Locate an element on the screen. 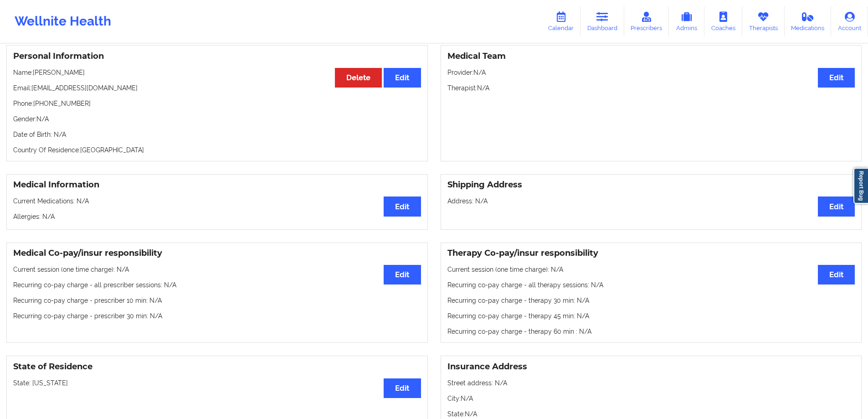 Image resolution: width=868 pixels, height=419 pixels. p: Recurring co-pay charge - therapy 60 min : N/A is located at coordinates (651, 331).